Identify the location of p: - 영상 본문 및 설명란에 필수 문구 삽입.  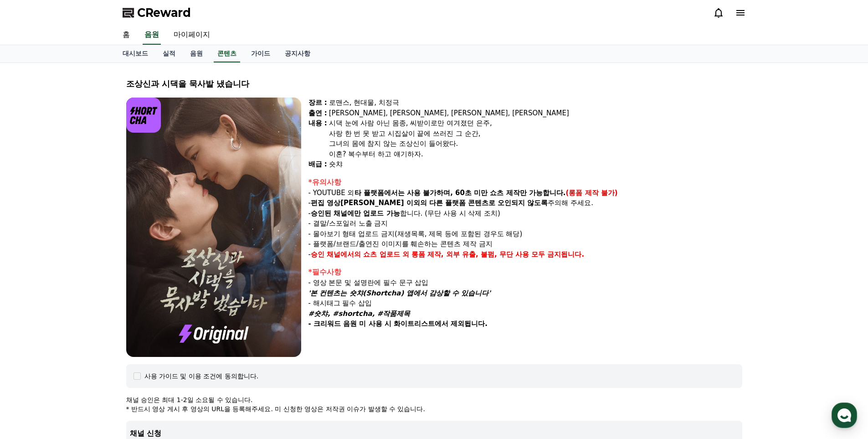
(525, 283).